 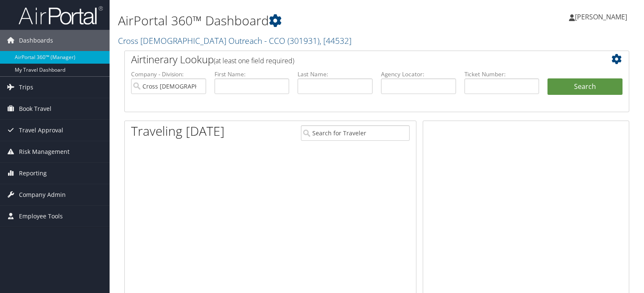 I want to click on span: , [ 44532 ], so click(x=335, y=40).